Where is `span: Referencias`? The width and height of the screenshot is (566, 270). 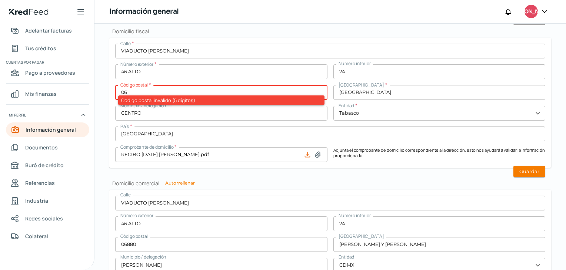 span: Referencias is located at coordinates (40, 183).